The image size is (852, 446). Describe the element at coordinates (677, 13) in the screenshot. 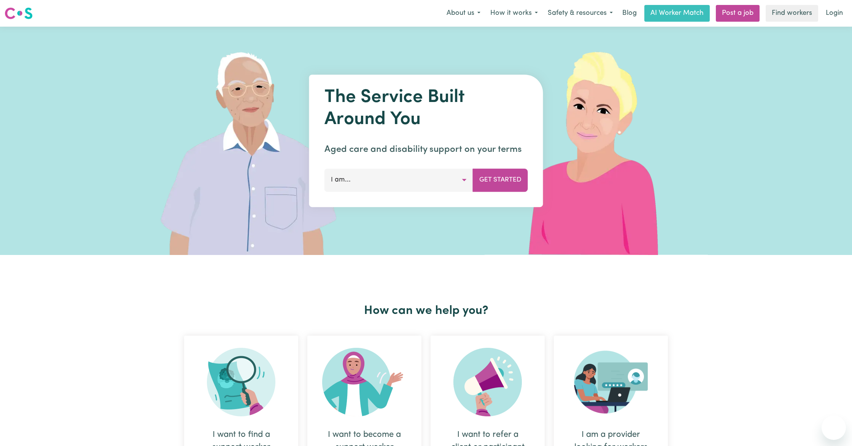

I see `a: AI Worker Match` at that location.